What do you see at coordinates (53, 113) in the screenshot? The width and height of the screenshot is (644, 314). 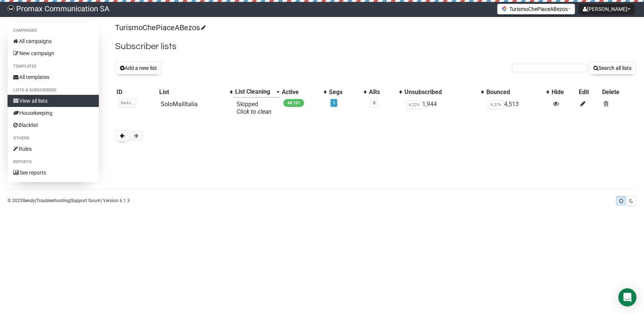 I see `a: Housekeeping` at bounding box center [53, 113].